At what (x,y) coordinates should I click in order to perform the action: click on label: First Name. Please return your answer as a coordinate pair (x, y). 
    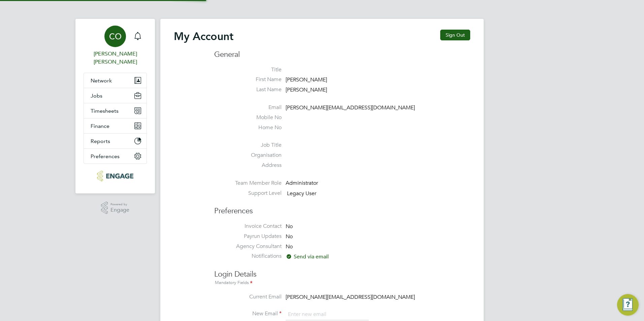
    Looking at the image, I should click on (248, 79).